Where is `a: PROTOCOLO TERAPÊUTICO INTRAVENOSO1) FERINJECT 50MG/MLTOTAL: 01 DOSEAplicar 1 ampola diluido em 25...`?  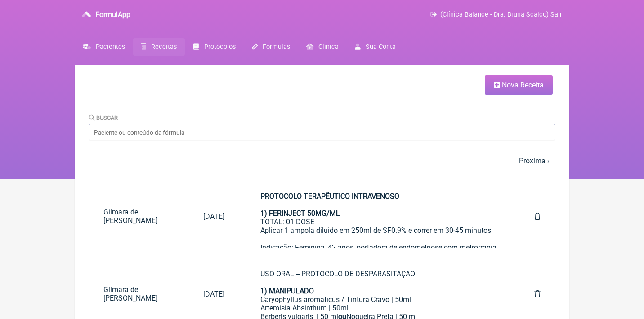
a: PROTOCOLO TERAPÊUTICO INTRAVENOSO1) FERINJECT 50MG/MLTOTAL: 01 DOSEAplicar 1 ampola diluido em 25... is located at coordinates (380, 217).